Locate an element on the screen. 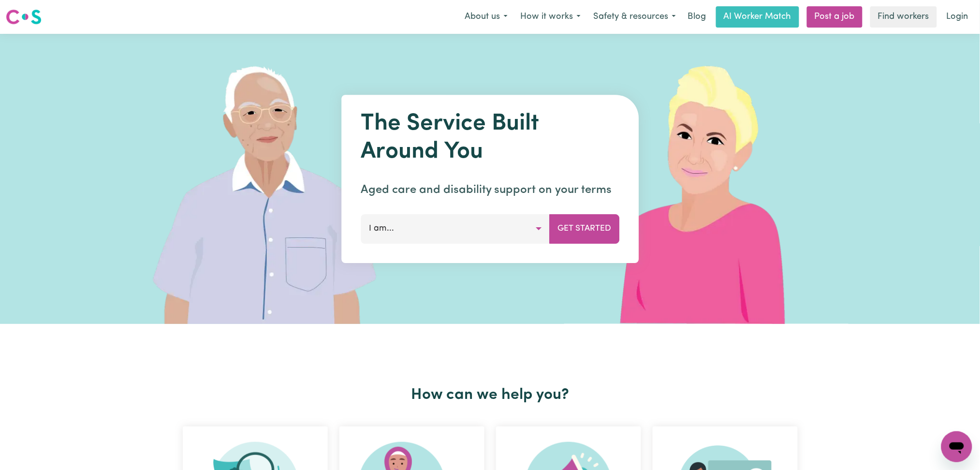 Image resolution: width=980 pixels, height=470 pixels. a: Blog is located at coordinates (697, 17).